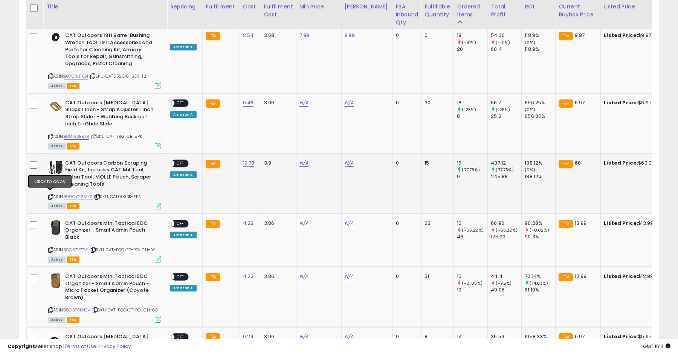 This screenshot has height=354, width=678. I want to click on div: 54.36, so click(506, 35).